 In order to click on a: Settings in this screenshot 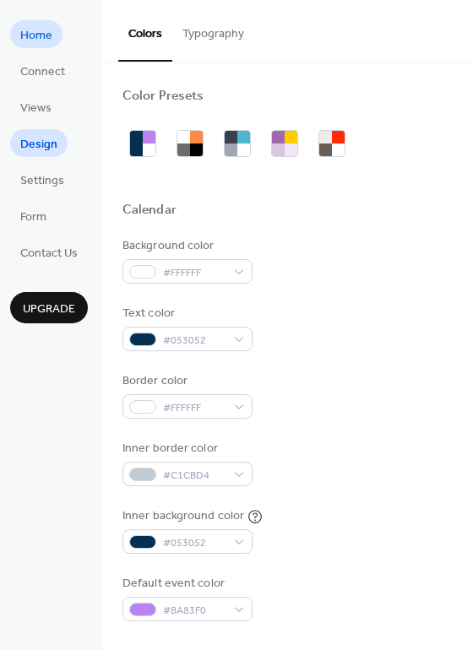, I will do `click(42, 179)`.